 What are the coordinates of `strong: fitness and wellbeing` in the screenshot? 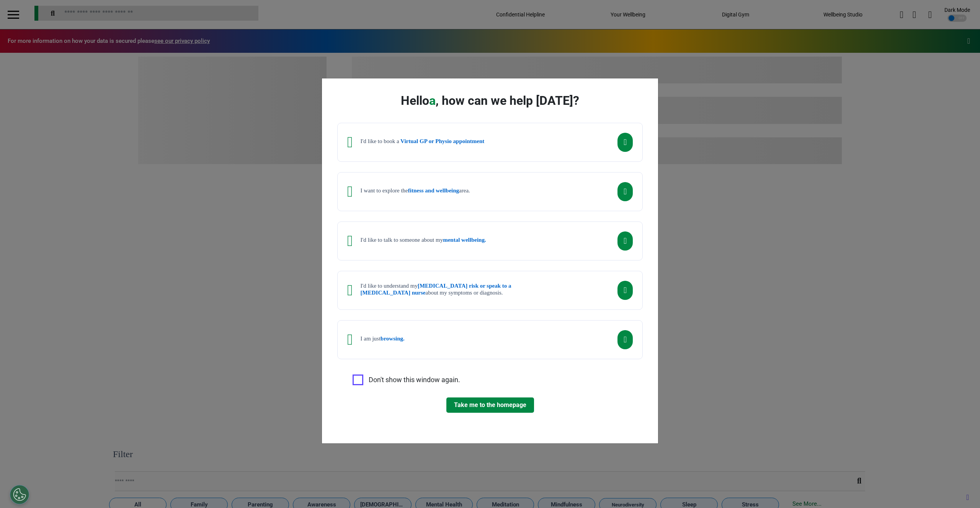 It's located at (434, 190).